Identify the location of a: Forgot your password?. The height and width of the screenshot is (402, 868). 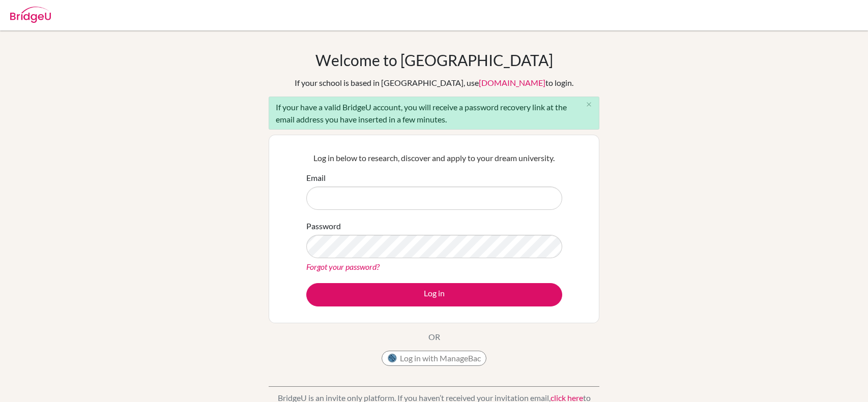
(343, 266).